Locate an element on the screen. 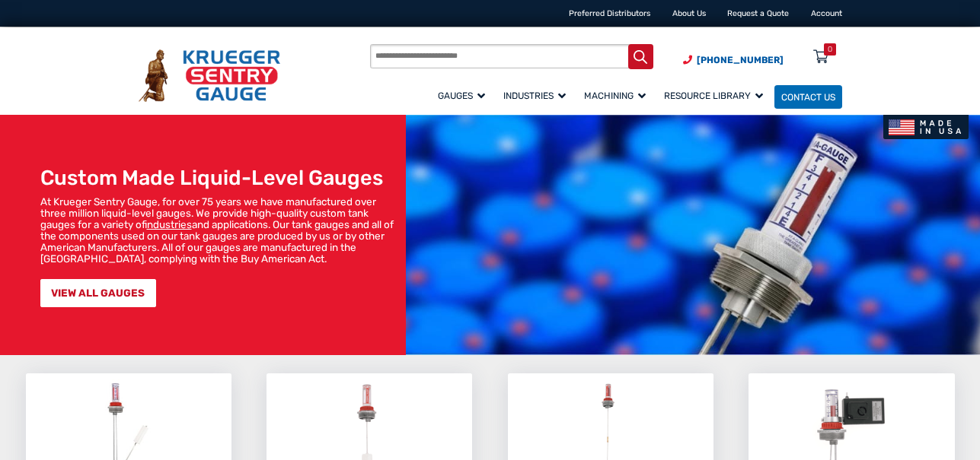  a: Account is located at coordinates (827, 13).